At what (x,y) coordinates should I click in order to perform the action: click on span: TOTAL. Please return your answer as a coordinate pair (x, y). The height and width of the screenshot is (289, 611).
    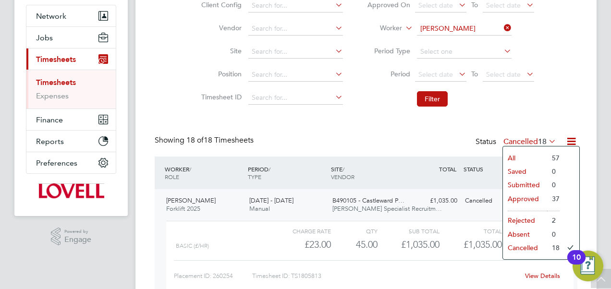
    Looking at the image, I should click on (448, 169).